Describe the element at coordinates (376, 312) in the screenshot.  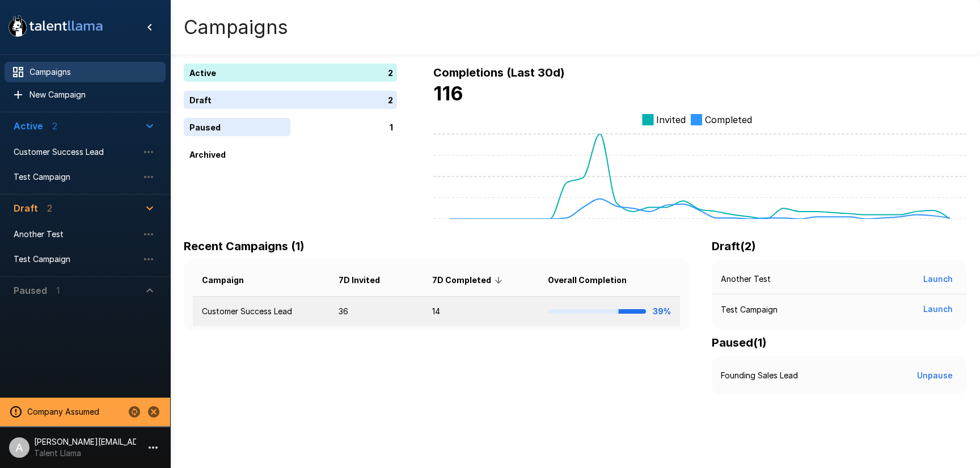
I see `td: 36` at that location.